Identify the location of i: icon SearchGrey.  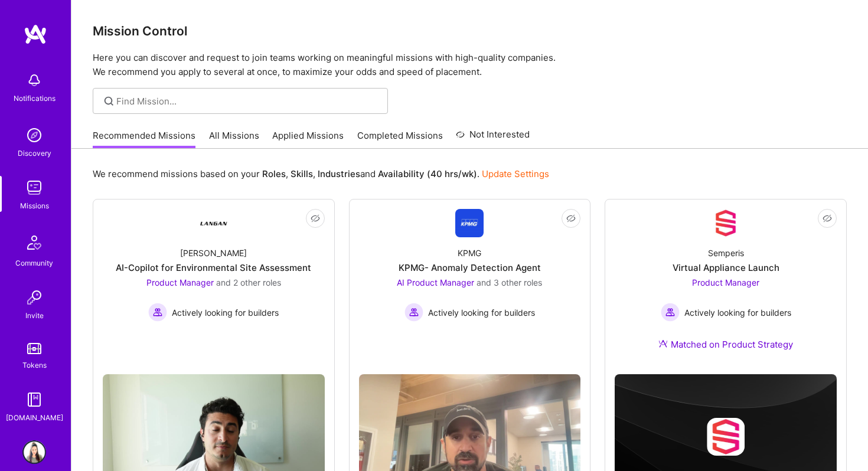
(108, 101).